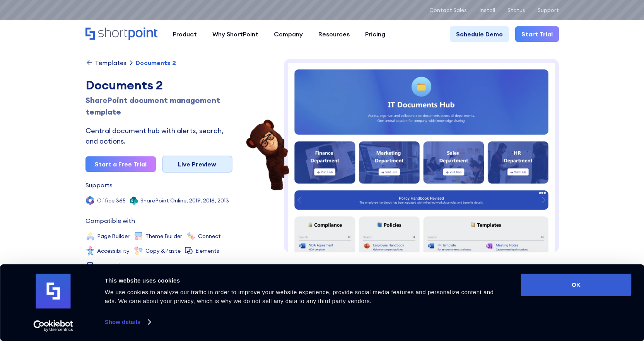 This screenshot has width=644, height=341. Describe the element at coordinates (113, 251) in the screenshot. I see `div: Accessibility` at that location.